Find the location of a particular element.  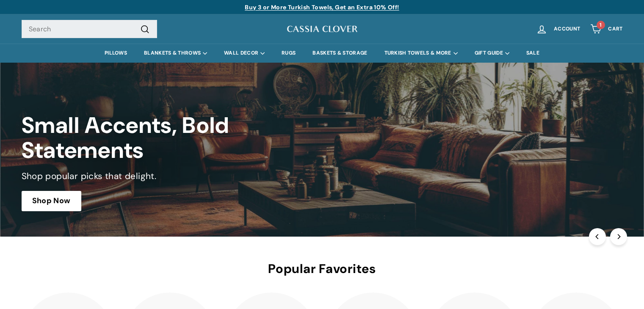

a: Buy 3 or More Turkish Towels, Get an Extra 10% Off! is located at coordinates (322, 7).